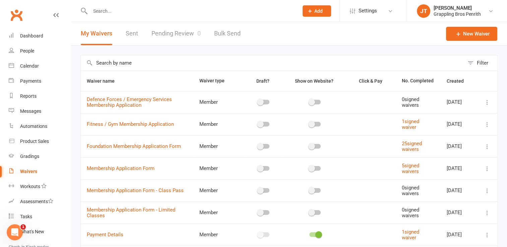 The image size is (507, 247). What do you see at coordinates (105, 235) in the screenshot?
I see `a: Payment Details` at bounding box center [105, 235].